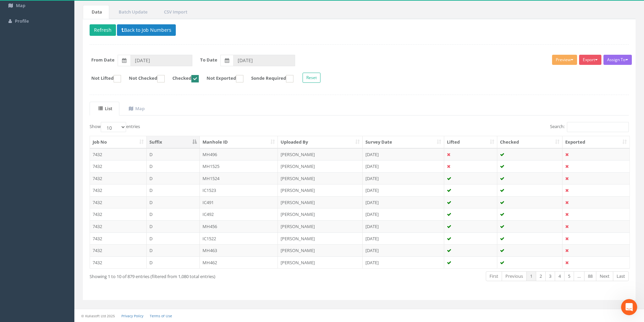 The height and width of the screenshot is (322, 644). What do you see at coordinates (605, 276) in the screenshot?
I see `a: Next` at bounding box center [605, 276].